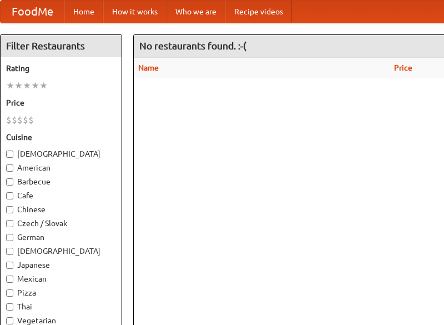  Describe the element at coordinates (61, 306) in the screenshot. I see `label: Thai` at that location.